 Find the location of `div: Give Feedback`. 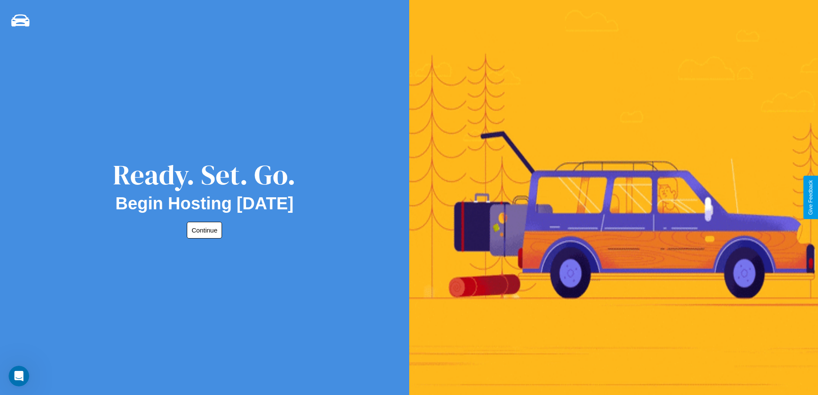

div: Give Feedback is located at coordinates (811, 197).